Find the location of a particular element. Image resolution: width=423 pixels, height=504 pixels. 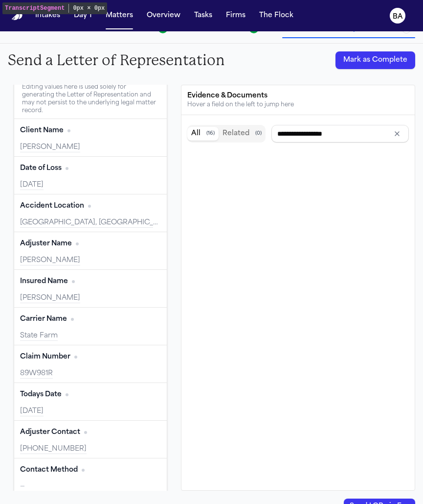

div: Hover a field on the left to jump here is located at coordinates (298, 105).